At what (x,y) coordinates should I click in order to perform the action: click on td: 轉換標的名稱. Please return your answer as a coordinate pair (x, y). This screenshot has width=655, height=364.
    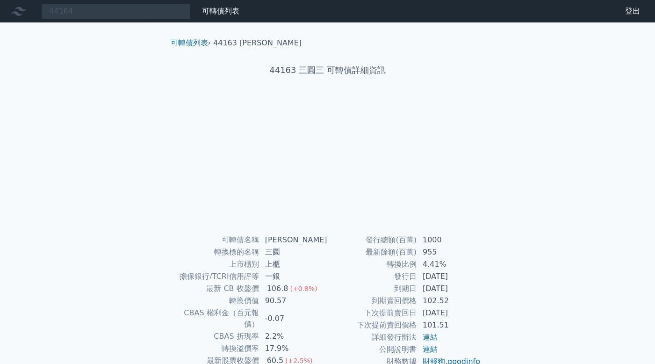
    Looking at the image, I should click on (217, 252).